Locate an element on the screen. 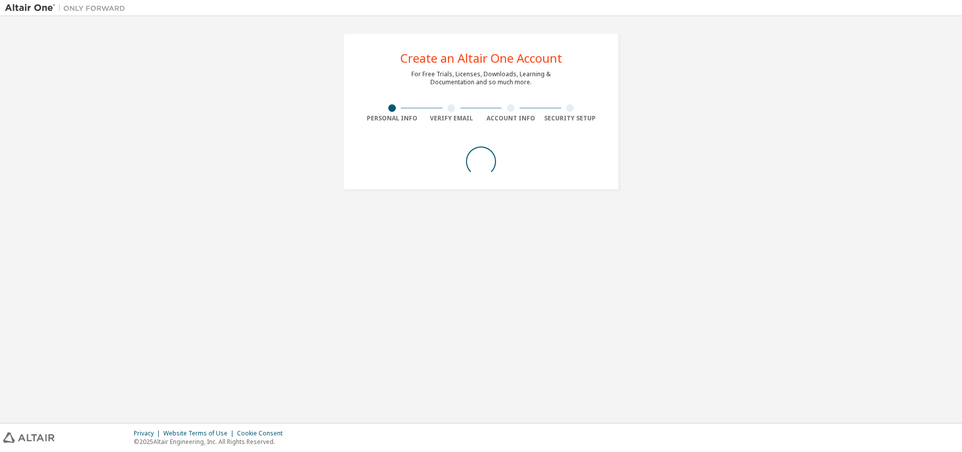  div: Create an Altair One Account is located at coordinates (481, 58).